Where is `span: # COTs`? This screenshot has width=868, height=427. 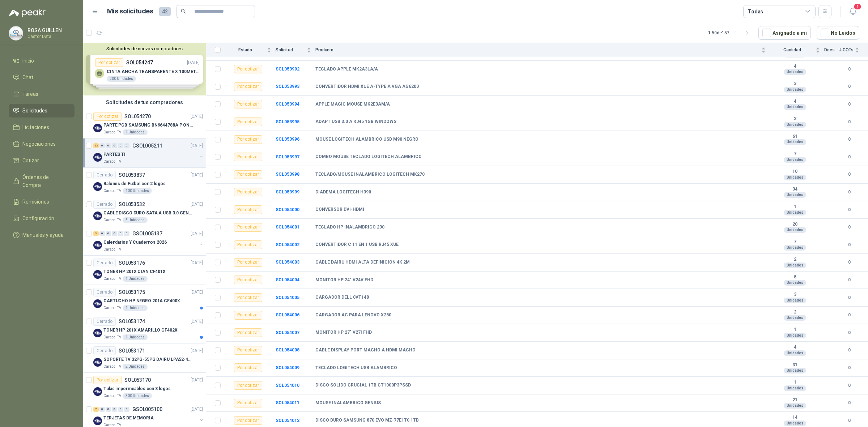
span: # COTs is located at coordinates (847, 50).